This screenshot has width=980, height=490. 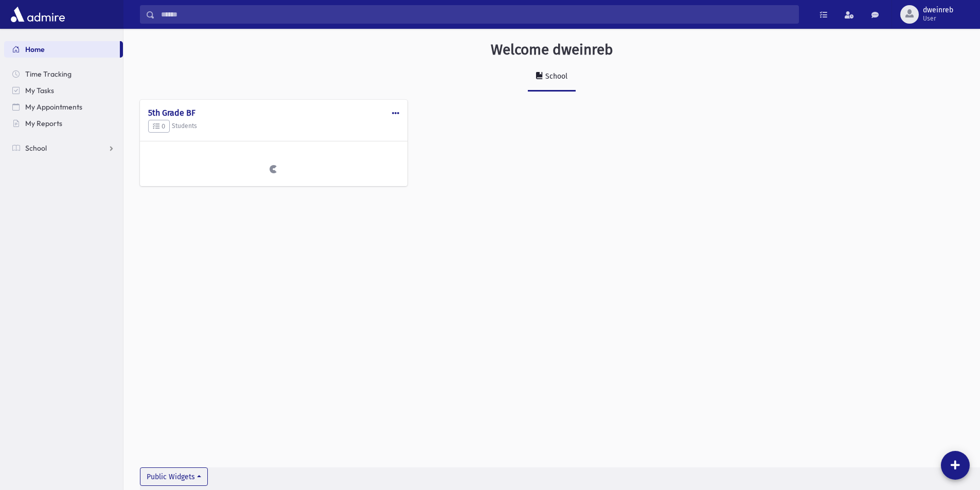 What do you see at coordinates (174, 477) in the screenshot?
I see `button: Public Widgets` at bounding box center [174, 477].